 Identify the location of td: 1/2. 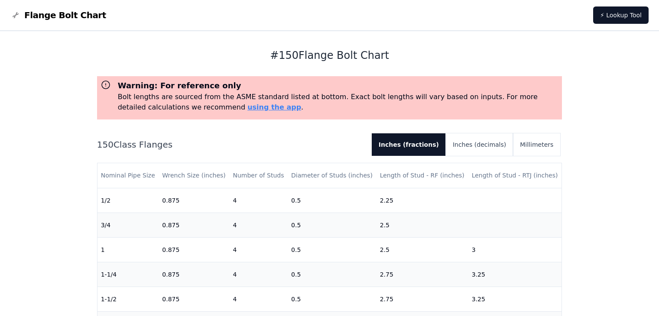
(128, 200).